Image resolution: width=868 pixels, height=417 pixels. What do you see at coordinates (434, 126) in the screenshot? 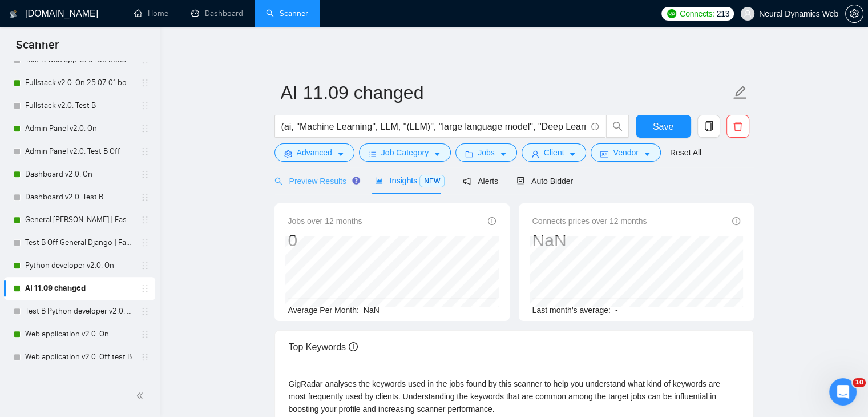
I see `input: Search Freelance Jobs...` at bounding box center [434, 126].